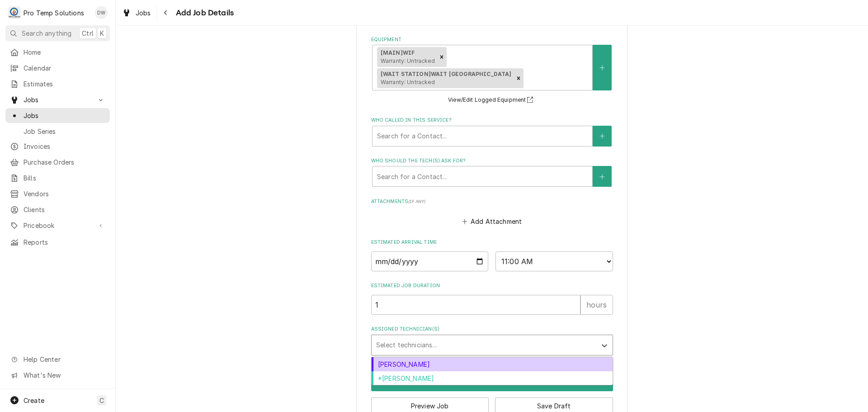  What do you see at coordinates (101, 13) in the screenshot?
I see `div: Dana Williams's Avatar` at bounding box center [101, 13].